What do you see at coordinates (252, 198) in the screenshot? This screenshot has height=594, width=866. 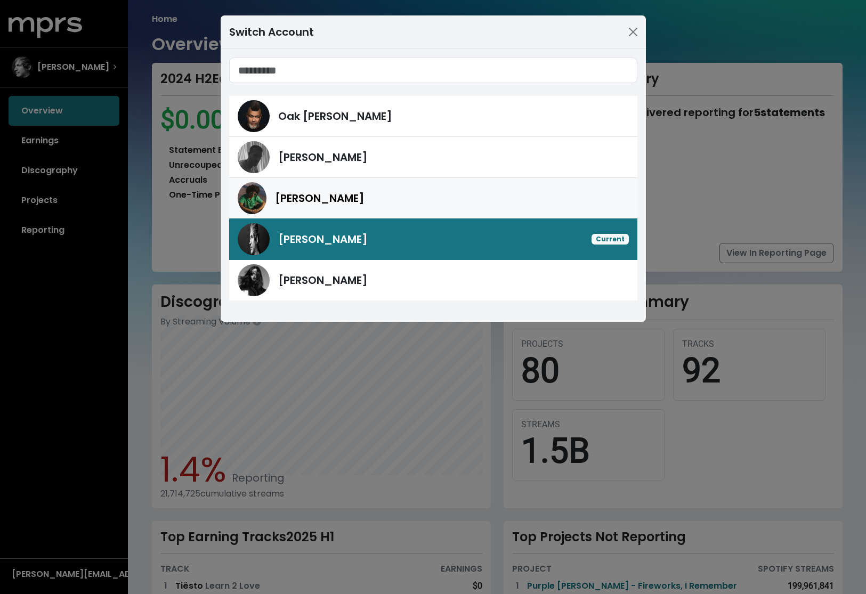 I see `img: Roark Bailey` at bounding box center [252, 198].